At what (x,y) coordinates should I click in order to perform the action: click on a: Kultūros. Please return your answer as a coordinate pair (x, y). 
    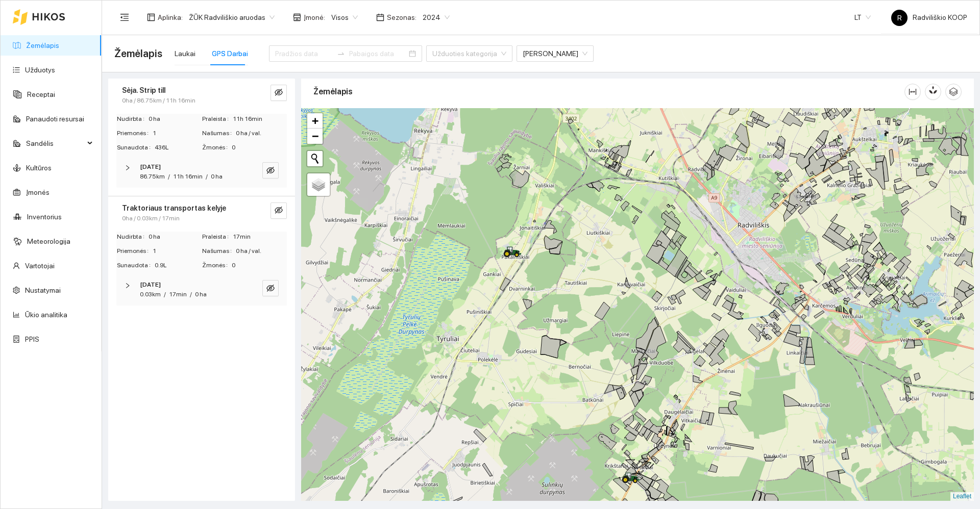
    Looking at the image, I should click on (39, 168).